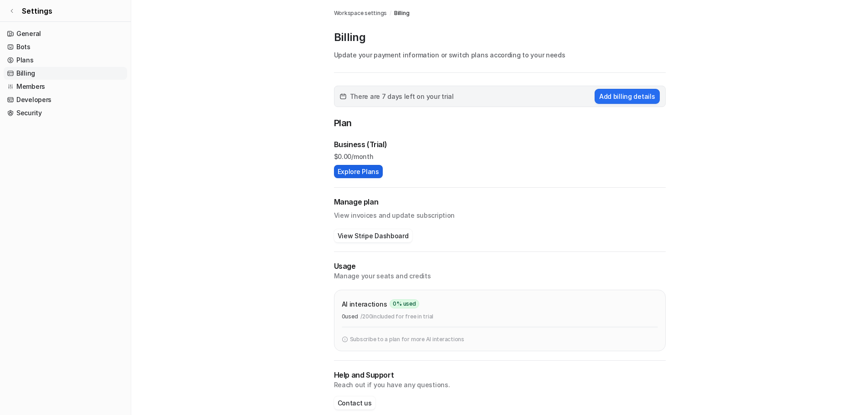 This screenshot has width=868, height=415. I want to click on a: Workspace settings, so click(361, 13).